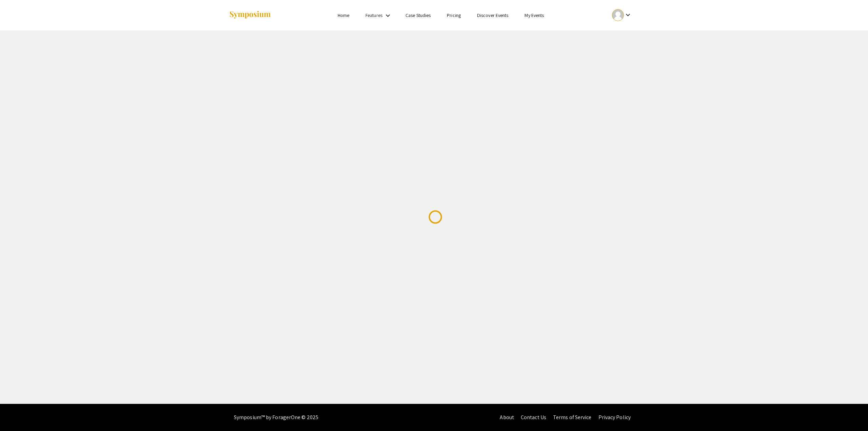 This screenshot has height=431, width=868. I want to click on a: My Events, so click(534, 15).